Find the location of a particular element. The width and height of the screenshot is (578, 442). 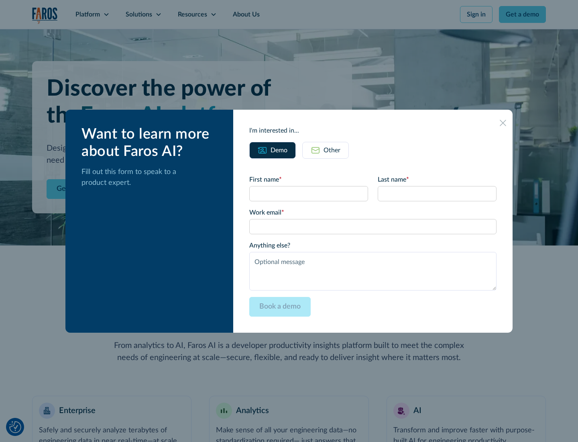

div: Want to learn more about Faros AI? is located at coordinates (151, 143).